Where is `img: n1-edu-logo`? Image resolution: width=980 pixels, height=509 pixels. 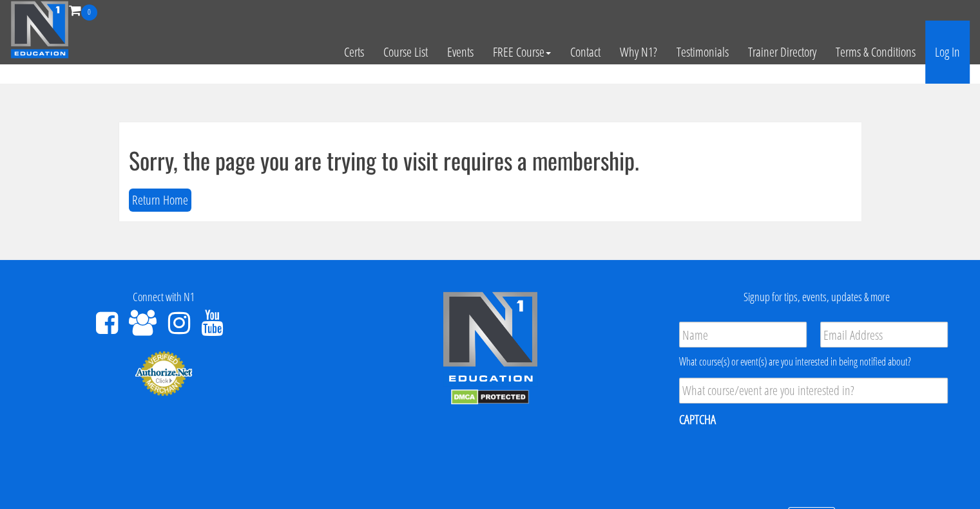
img: n1-edu-logo is located at coordinates (490, 338).